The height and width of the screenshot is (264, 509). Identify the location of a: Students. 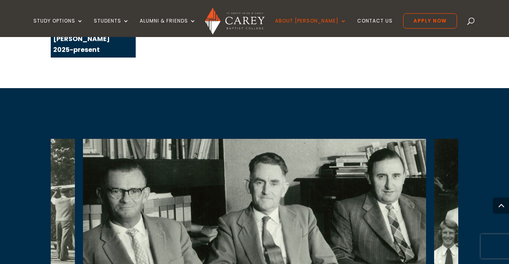
(112, 27).